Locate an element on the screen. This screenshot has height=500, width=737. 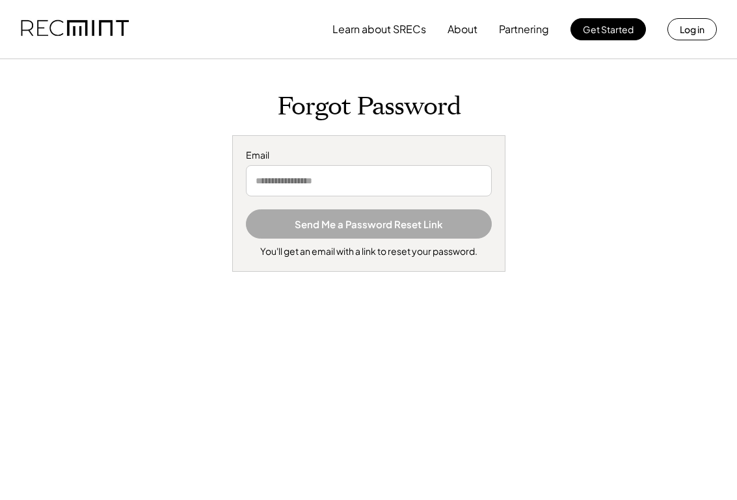
h1: Forgot Password is located at coordinates (368, 107).